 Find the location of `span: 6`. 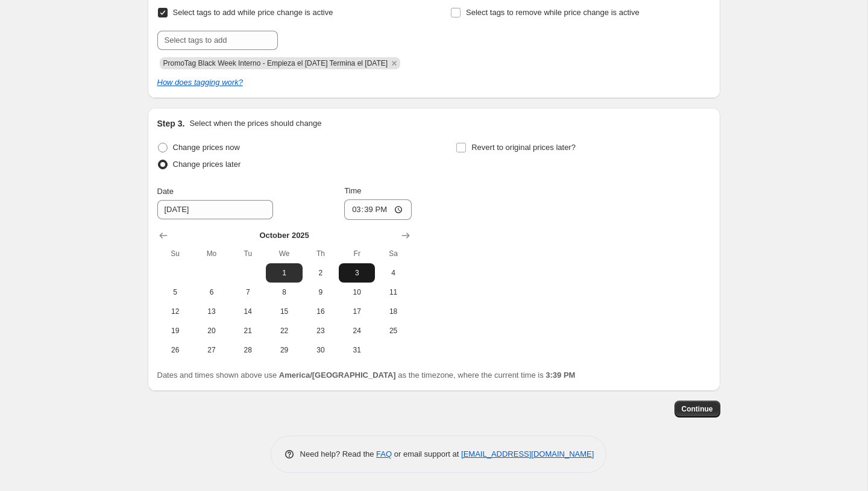

span: 6 is located at coordinates (211, 292).